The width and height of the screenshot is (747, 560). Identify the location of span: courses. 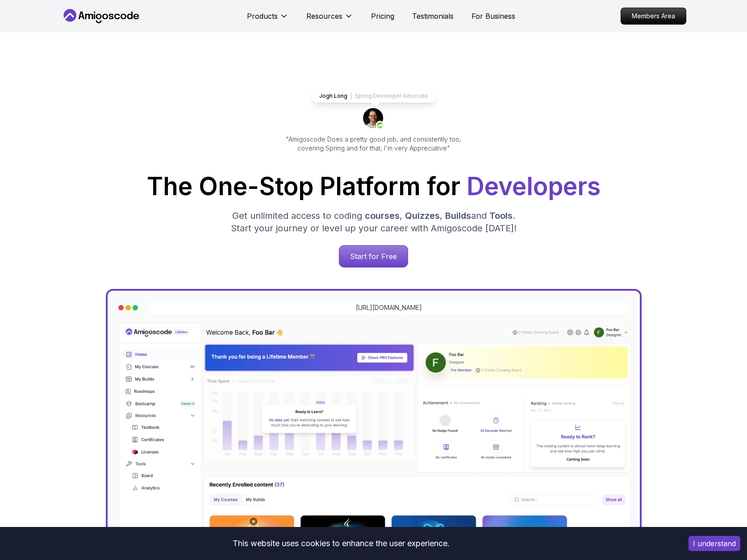
(382, 215).